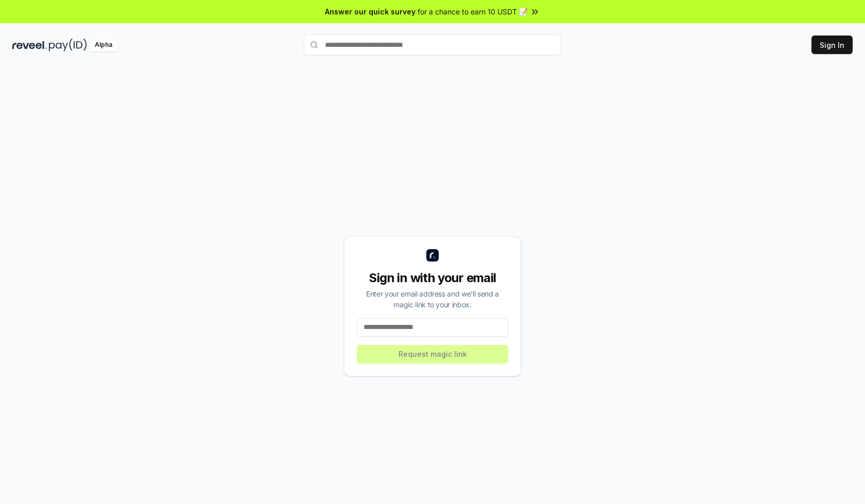 Image resolution: width=865 pixels, height=504 pixels. I want to click on span: Answer our quick survey, so click(370, 11).